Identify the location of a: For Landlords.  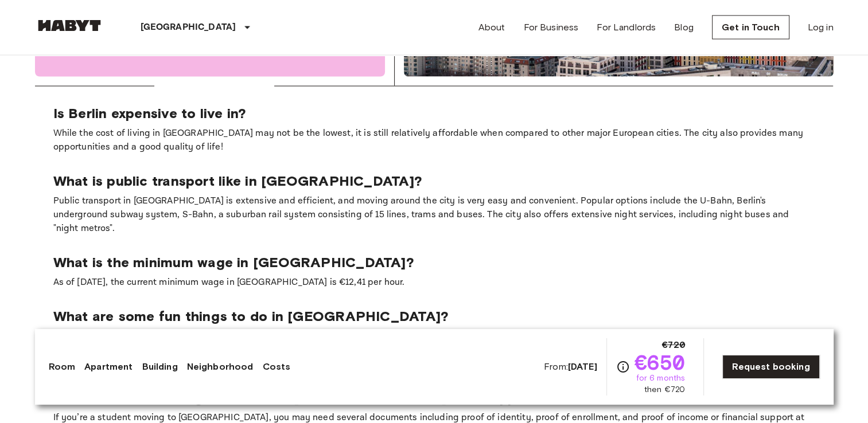
(626, 28).